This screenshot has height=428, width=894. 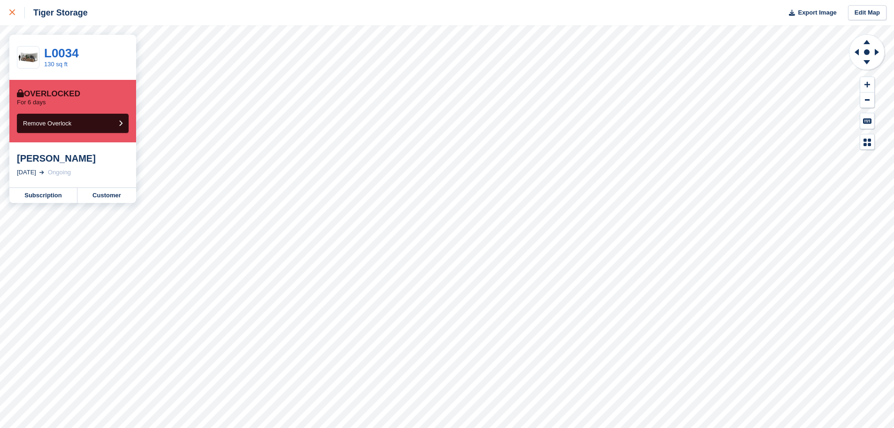 What do you see at coordinates (73, 123) in the screenshot?
I see `button: Remove Overlock` at bounding box center [73, 123].